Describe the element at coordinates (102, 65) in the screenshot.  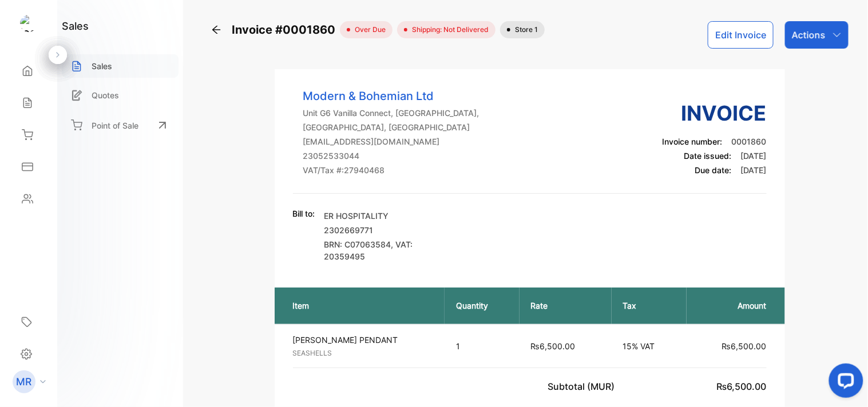
I see `p: Sales` at that location.